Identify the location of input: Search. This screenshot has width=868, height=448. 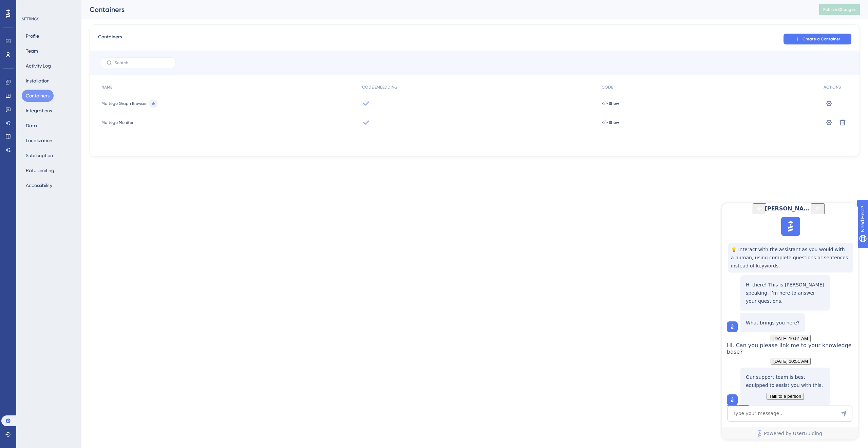
(142, 63).